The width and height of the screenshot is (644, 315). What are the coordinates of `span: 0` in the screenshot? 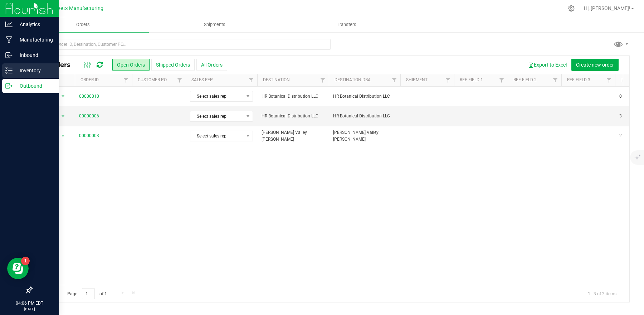 It's located at (620, 96).